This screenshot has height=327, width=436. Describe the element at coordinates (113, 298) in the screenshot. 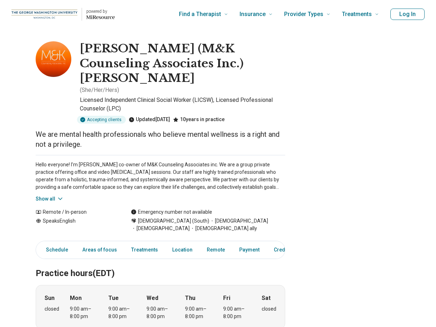

I see `strong: Tue` at that location.